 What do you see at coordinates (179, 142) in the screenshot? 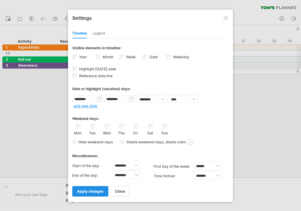
I see `span: , shade color:` at bounding box center [179, 142].